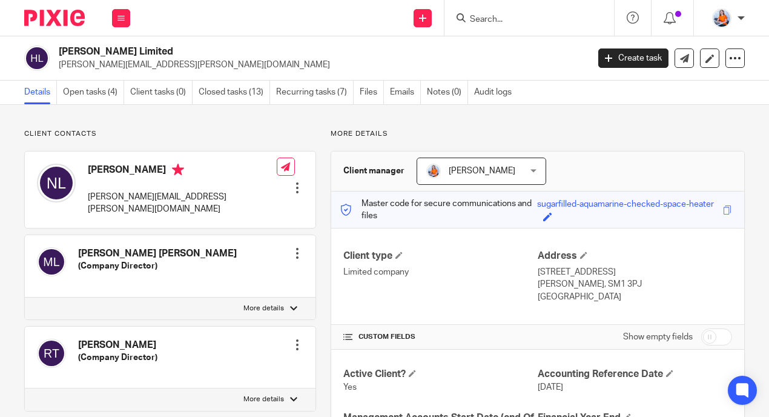 This screenshot has height=417, width=769. I want to click on p: Limited company, so click(440, 272).